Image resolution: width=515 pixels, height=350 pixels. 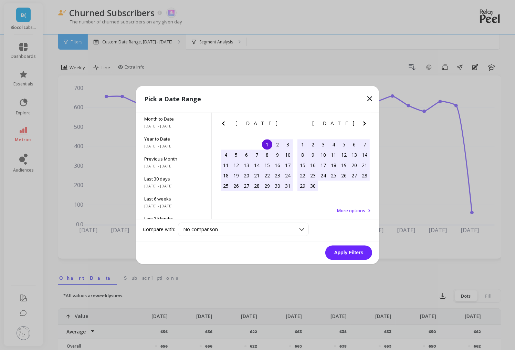 I want to click on div: Choose Friday, May 2nd, 2025, so click(x=278, y=145).